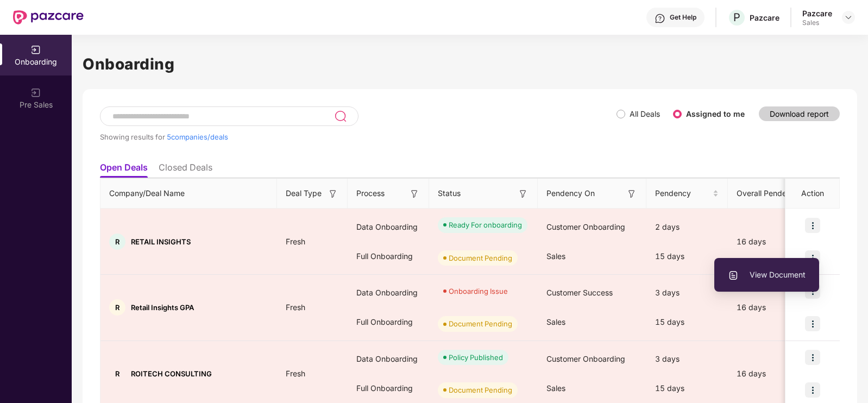 The image size is (868, 403). I want to click on button: Download report, so click(799, 114).